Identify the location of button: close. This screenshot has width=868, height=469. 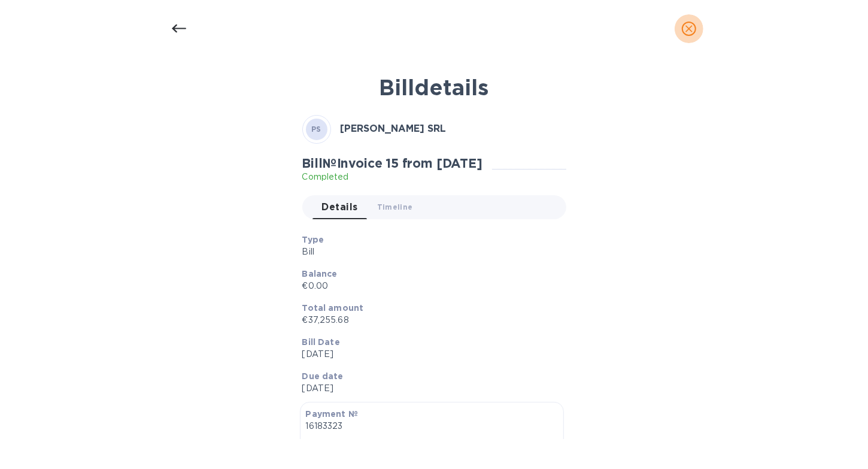
(689, 28).